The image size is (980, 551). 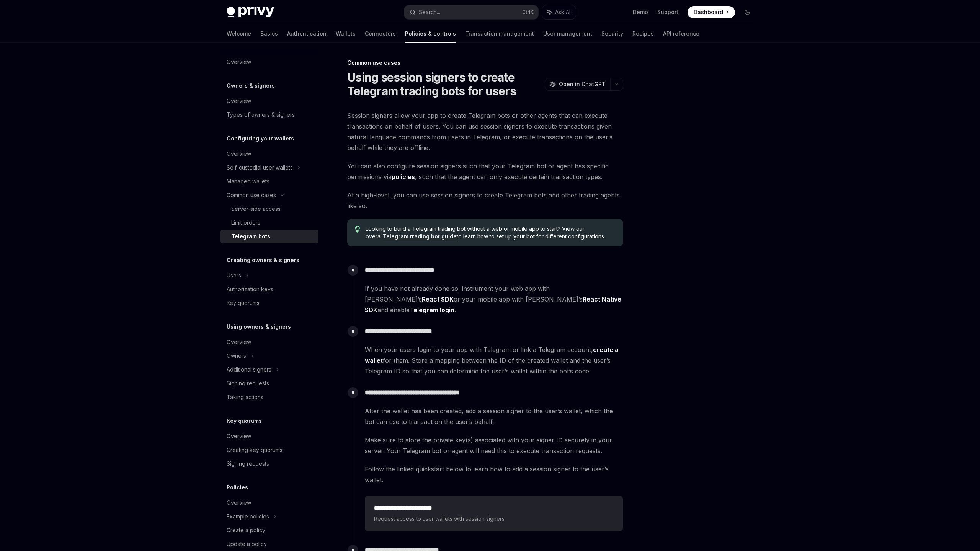 I want to click on button: Open in ChatGPT, so click(x=578, y=84).